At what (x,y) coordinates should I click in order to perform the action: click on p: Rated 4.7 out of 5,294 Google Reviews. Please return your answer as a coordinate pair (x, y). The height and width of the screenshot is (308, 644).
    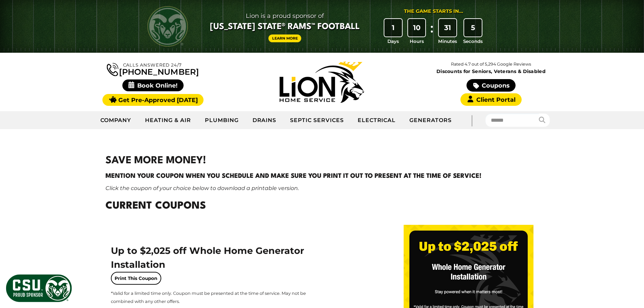
    Looking at the image, I should click on (491, 64).